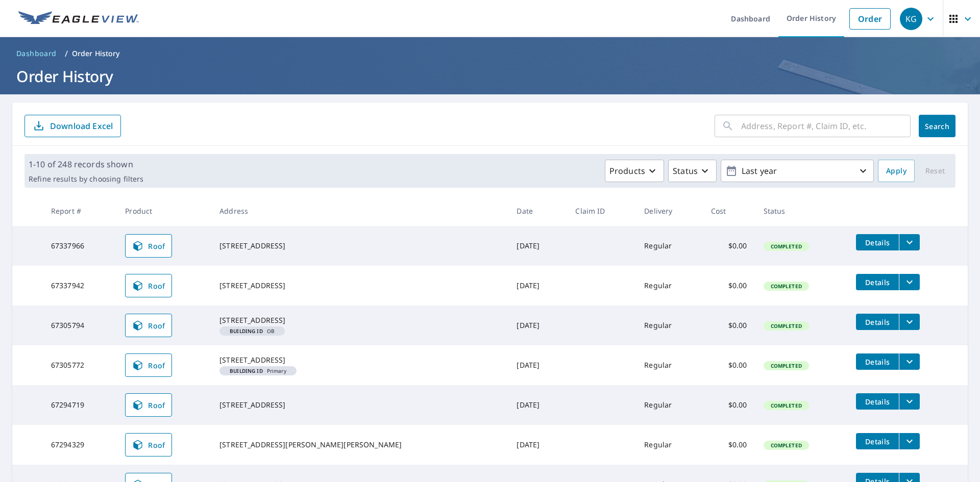  Describe the element at coordinates (669, 211) in the screenshot. I see `th: Delivery` at that location.